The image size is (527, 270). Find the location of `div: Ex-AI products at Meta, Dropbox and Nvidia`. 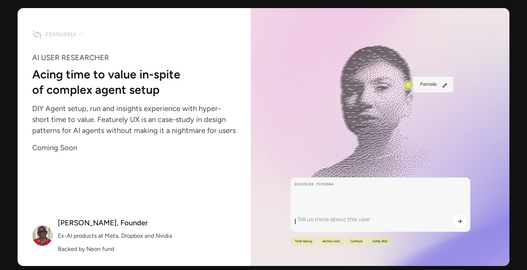

div: Ex-AI products at Meta, Dropbox and Nvidia is located at coordinates (115, 236).